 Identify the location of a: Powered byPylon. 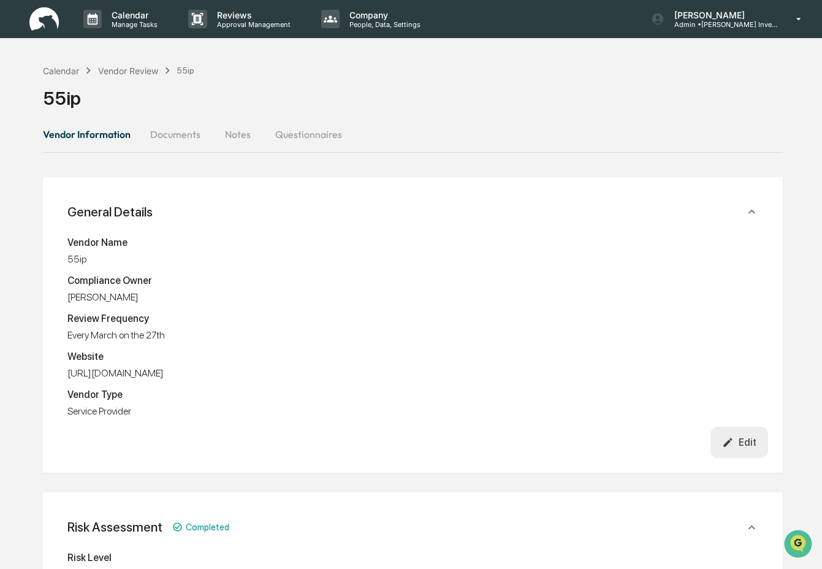
(117, 212).